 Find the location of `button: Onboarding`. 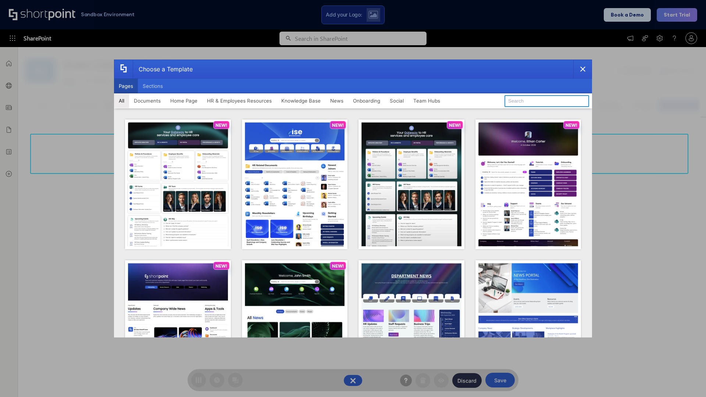

button: Onboarding is located at coordinates (367, 101).